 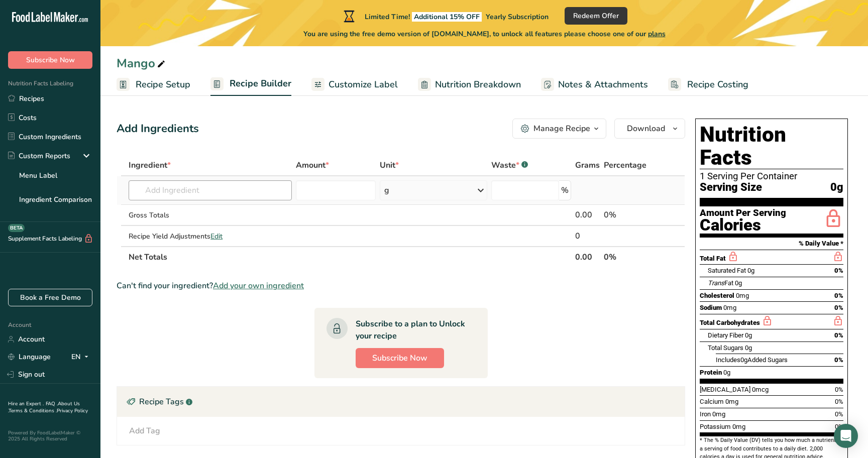 I want to click on div: Calories, so click(x=743, y=225).